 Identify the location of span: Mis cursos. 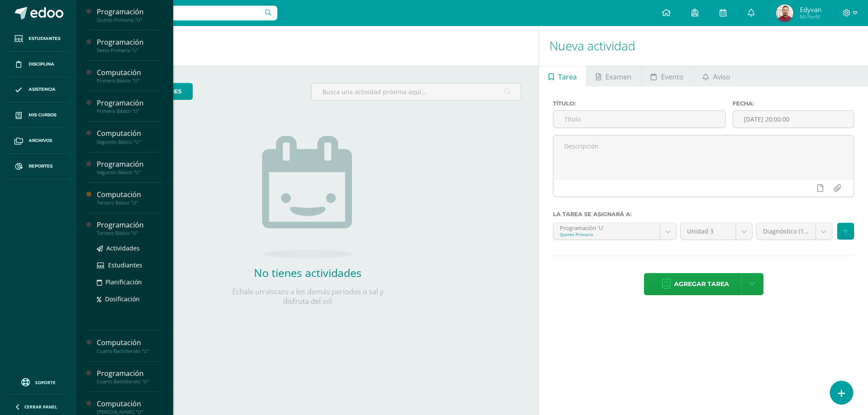
(43, 115).